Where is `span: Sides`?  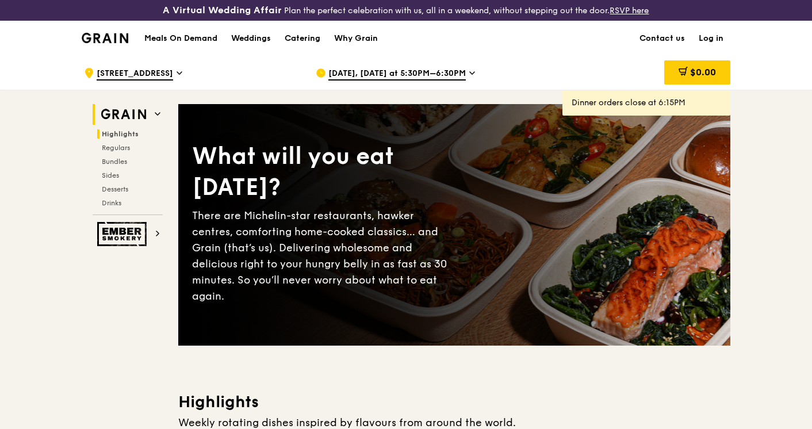 span: Sides is located at coordinates (110, 175).